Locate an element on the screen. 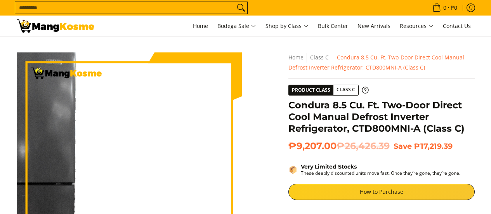  span: Bodega Sale is located at coordinates (237, 26).